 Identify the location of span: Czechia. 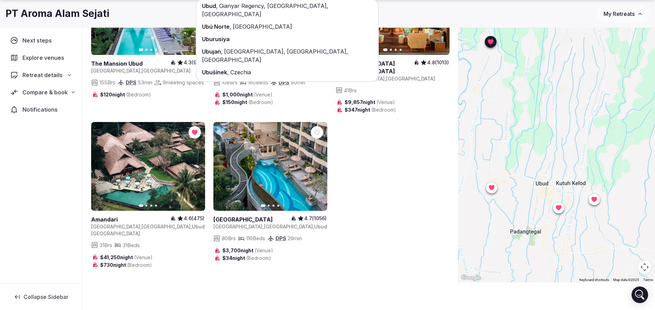
(240, 72).